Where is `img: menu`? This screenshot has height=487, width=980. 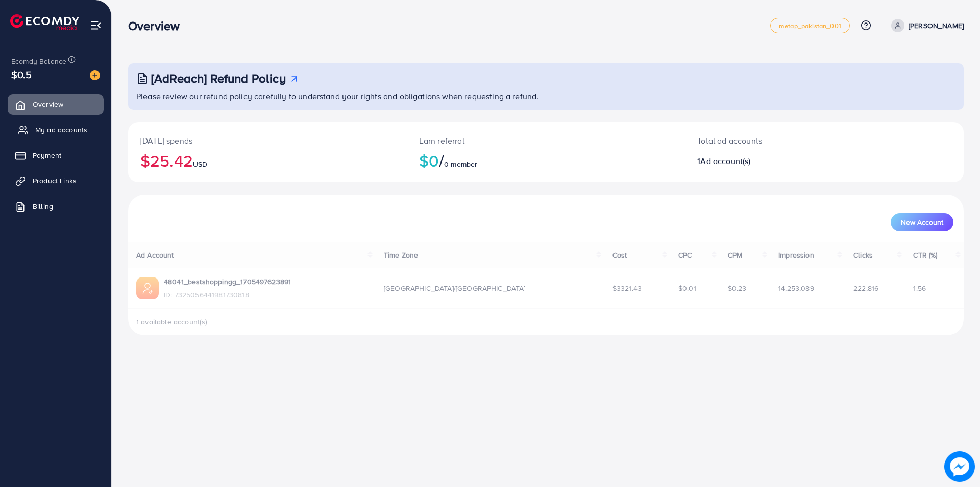
img: menu is located at coordinates (96, 25).